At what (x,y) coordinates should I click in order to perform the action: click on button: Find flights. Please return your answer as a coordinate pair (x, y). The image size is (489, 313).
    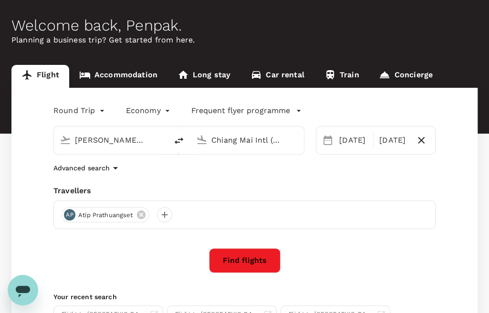
    Looking at the image, I should click on (245, 260).